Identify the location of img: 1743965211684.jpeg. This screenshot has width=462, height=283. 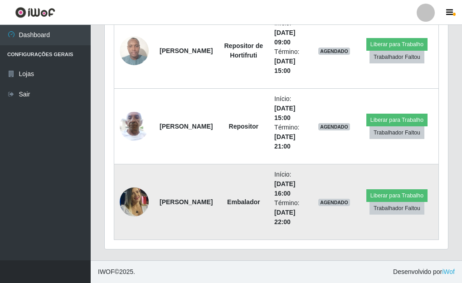
(134, 126).